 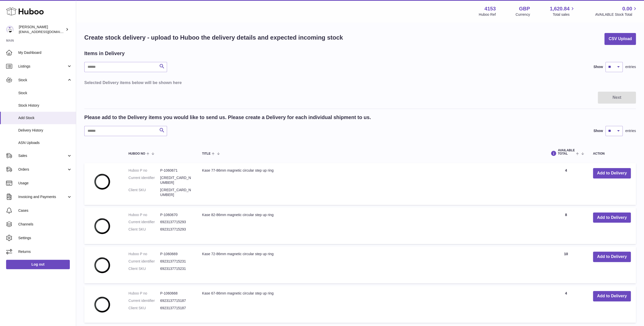 What do you see at coordinates (370, 226) in the screenshot?
I see `td: Kase 82-86mm magnetic circular step up ring` at bounding box center [370, 226].